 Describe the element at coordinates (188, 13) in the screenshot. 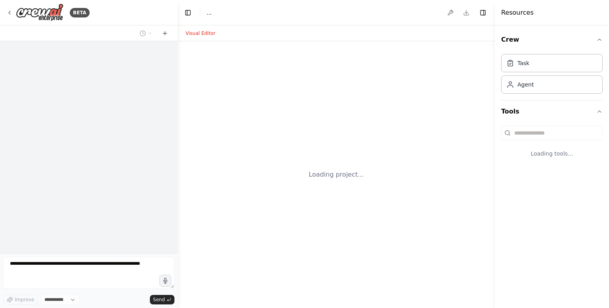

I see `button: Hide left sidebar` at that location.